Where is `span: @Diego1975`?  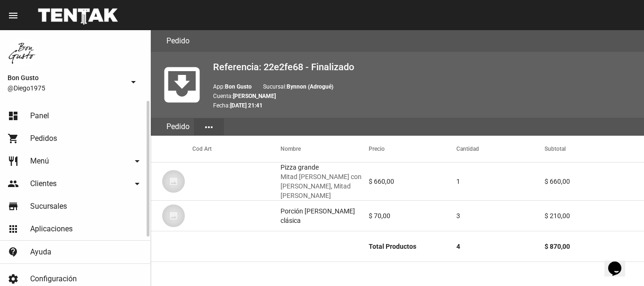 span: @Diego1975 is located at coordinates (66, 88).